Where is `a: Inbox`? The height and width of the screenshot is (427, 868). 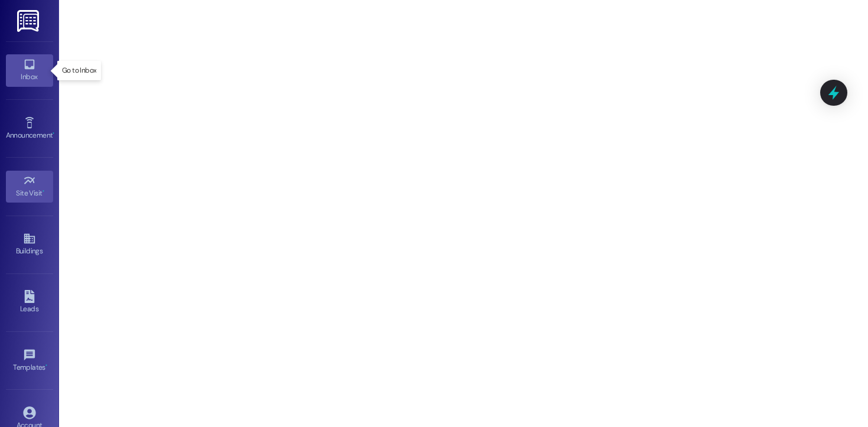
a: Inbox is located at coordinates (29, 70).